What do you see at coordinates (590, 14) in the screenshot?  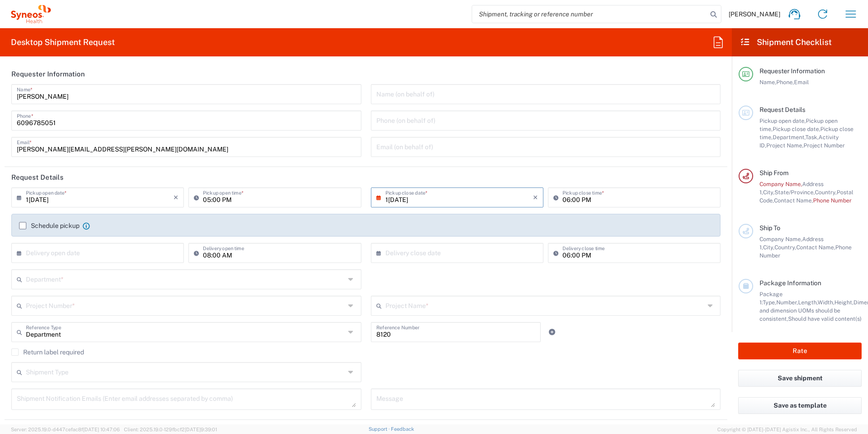 I see `input: Shipment, tracking or reference number` at bounding box center [590, 14].